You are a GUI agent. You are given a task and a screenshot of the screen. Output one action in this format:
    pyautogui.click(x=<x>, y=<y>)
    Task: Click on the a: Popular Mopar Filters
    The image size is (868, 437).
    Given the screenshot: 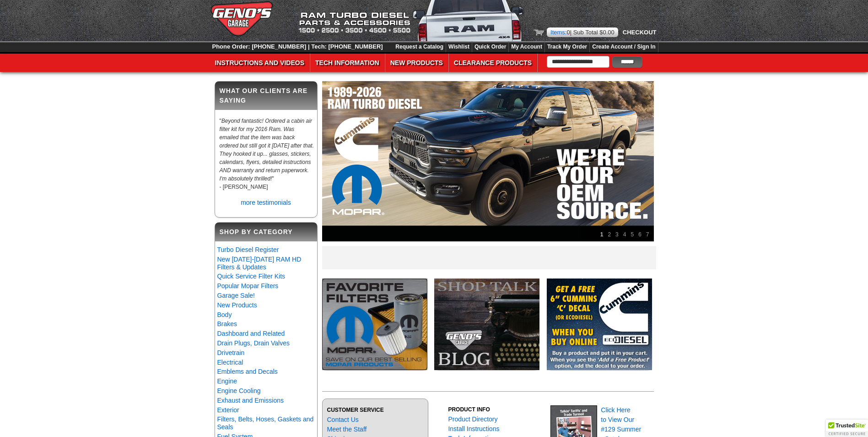 What is the action you would take?
    pyautogui.click(x=248, y=285)
    